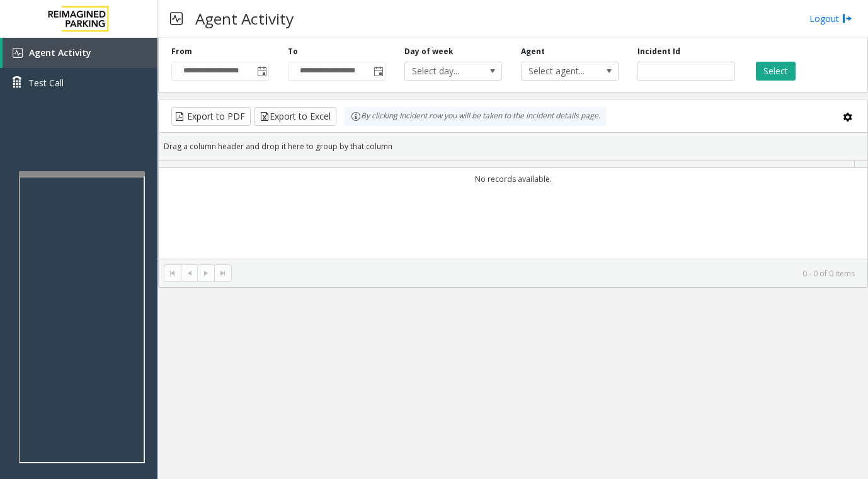 The height and width of the screenshot is (479, 868). Describe the element at coordinates (546, 273) in the screenshot. I see `kendo-pager-info: 0 - 0 of 0 items` at that location.